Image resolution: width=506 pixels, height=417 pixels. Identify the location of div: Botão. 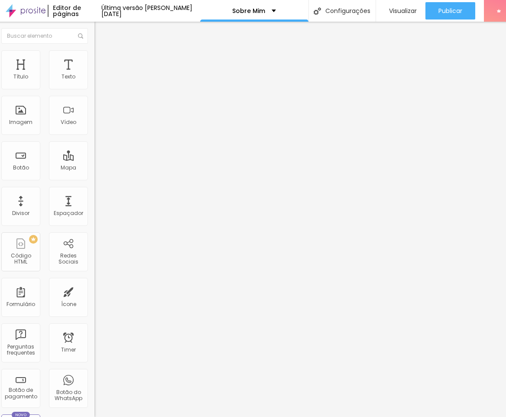
(21, 168).